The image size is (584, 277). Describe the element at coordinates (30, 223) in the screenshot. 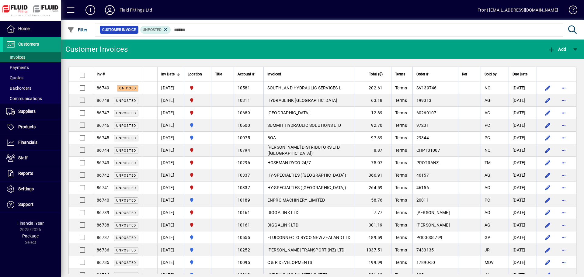

I see `span: Financial Year` at that location.